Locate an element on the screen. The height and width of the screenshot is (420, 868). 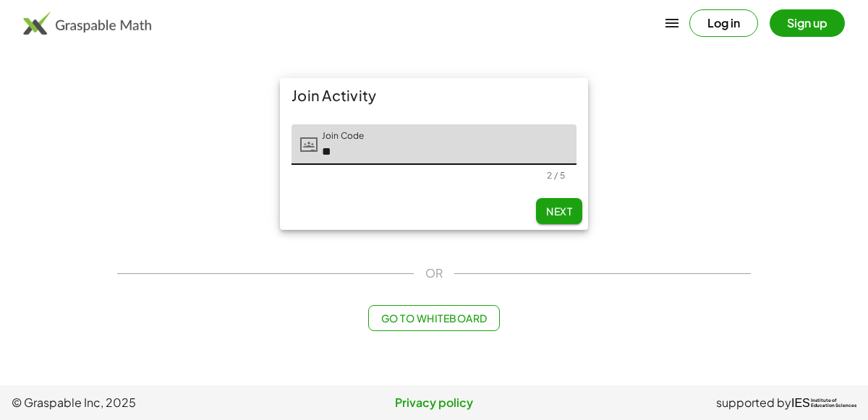
span: © Graspable Inc, 2025 is located at coordinates (152, 402).